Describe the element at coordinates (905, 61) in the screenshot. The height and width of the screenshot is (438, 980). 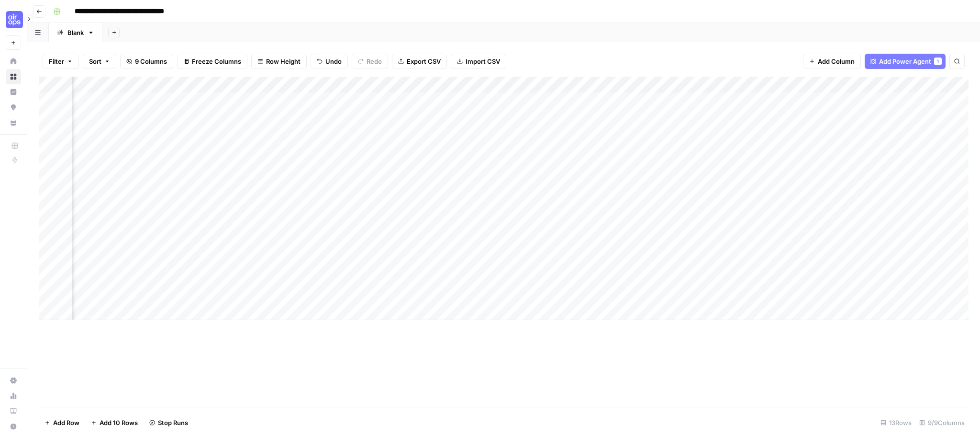
I see `button: Add Power Agent1` at that location.